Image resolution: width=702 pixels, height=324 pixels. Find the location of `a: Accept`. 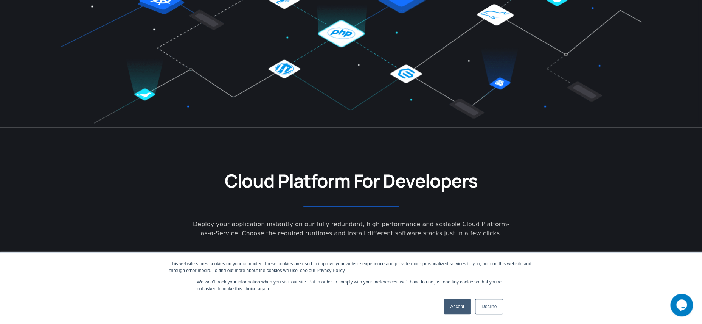

a: Accept is located at coordinates (457, 306).